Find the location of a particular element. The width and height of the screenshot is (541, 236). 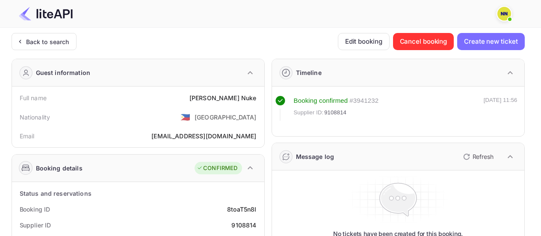

div: Timeline is located at coordinates (309, 72).